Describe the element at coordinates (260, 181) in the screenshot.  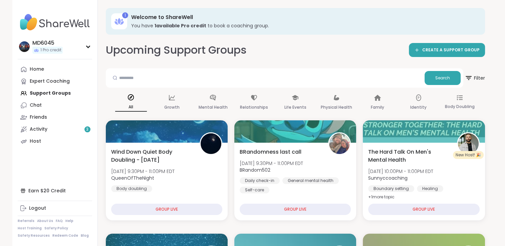
I see `div: Daily check-in` at that location.